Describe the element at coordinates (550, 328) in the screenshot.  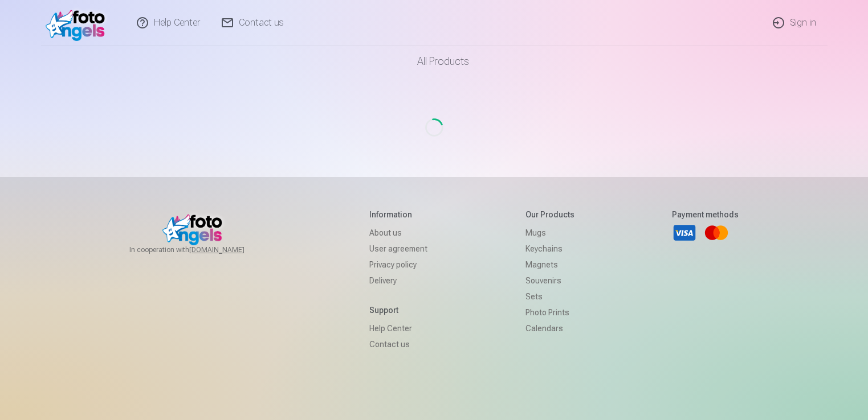
I see `a: Calendars` at that location.